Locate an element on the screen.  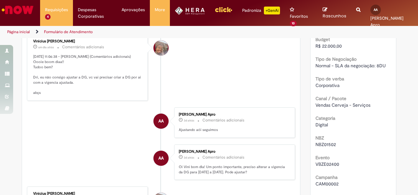
span: NBZ01502 is located at coordinates (326, 145).